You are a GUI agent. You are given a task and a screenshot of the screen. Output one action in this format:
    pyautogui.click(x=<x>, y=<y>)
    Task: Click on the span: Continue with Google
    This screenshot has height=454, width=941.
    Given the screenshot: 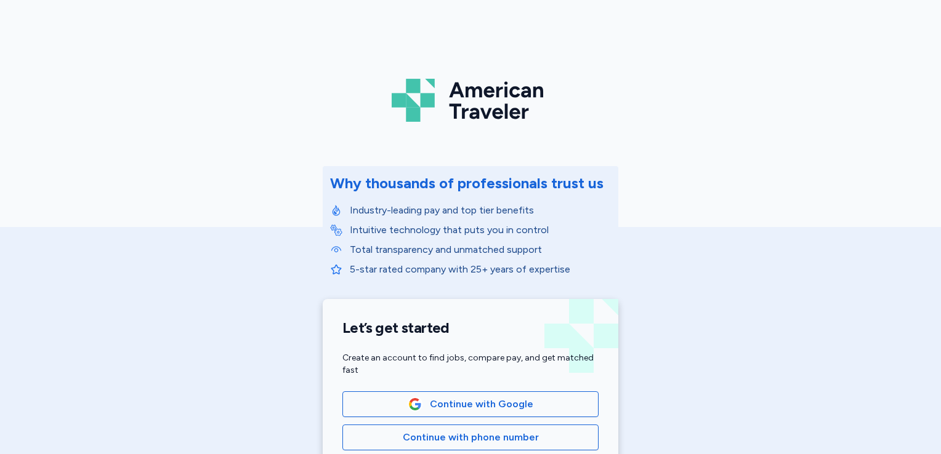 What is the action you would take?
    pyautogui.click(x=482, y=405)
    